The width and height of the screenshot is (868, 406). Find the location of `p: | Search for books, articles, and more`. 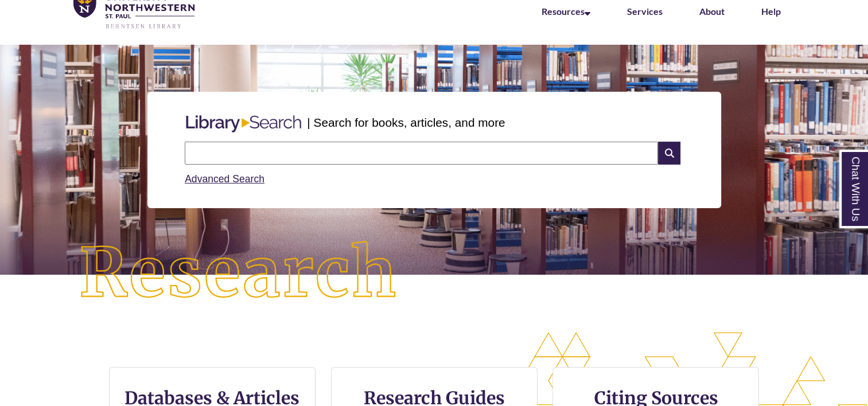

p: | Search for books, articles, and more is located at coordinates (406, 122).